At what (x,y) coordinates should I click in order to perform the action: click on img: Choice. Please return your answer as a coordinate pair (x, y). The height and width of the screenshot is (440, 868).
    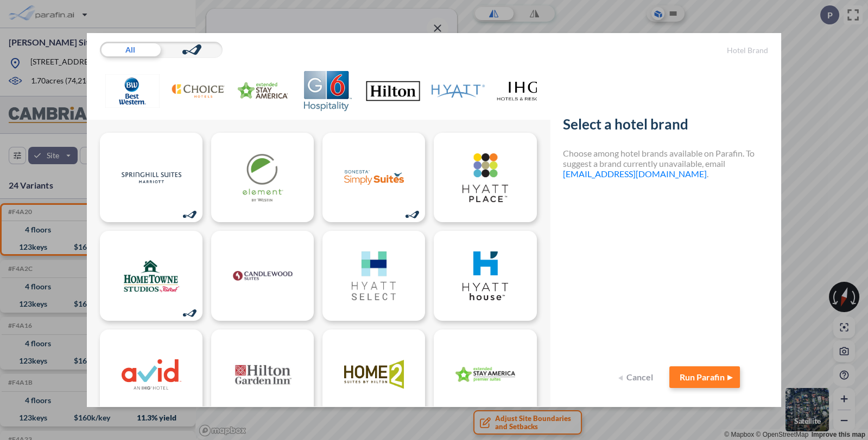
    Looking at the image, I should click on (198, 91).